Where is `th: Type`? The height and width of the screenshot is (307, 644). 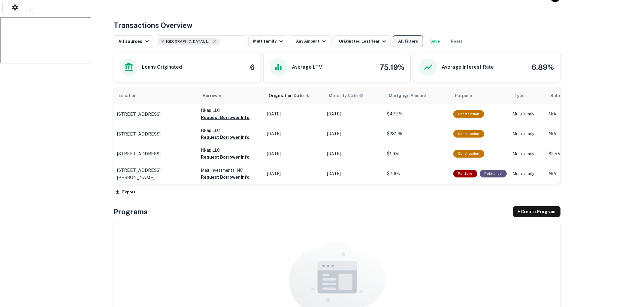
th: Type is located at coordinates (528, 95).